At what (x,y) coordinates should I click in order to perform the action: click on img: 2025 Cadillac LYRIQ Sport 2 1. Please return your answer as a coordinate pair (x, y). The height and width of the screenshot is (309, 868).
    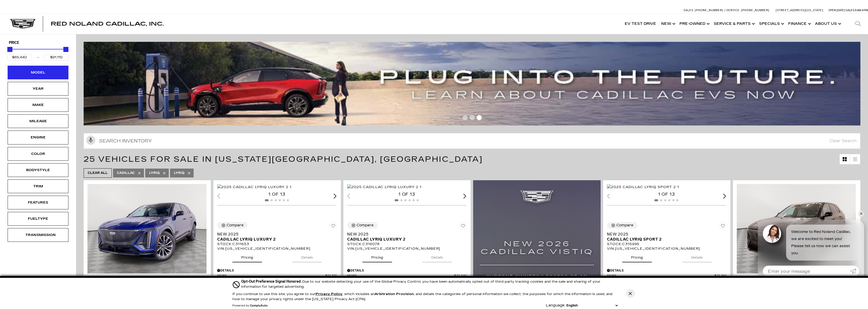
    Looking at the image, I should click on (643, 187).